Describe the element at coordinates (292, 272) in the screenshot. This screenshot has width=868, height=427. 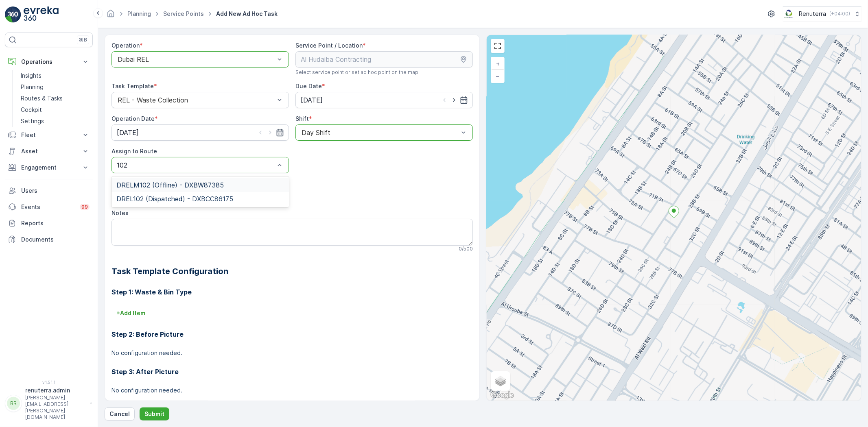
I see `h2: Task Template Configuration` at that location.